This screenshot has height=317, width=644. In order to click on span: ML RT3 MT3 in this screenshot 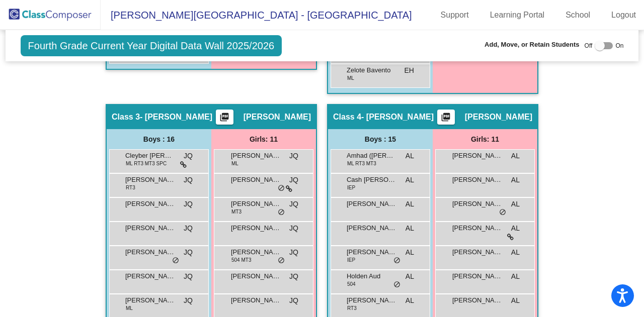, I will do `click(362, 163)`.